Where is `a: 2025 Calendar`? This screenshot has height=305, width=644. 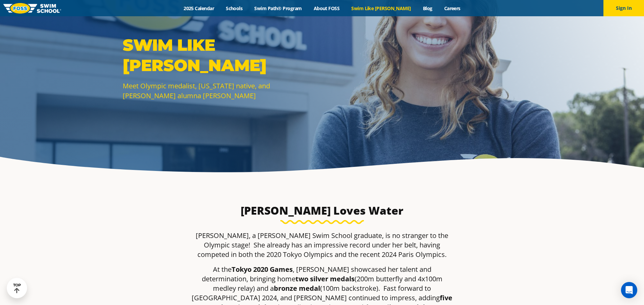
a: 2025 Calendar is located at coordinates (199, 8).